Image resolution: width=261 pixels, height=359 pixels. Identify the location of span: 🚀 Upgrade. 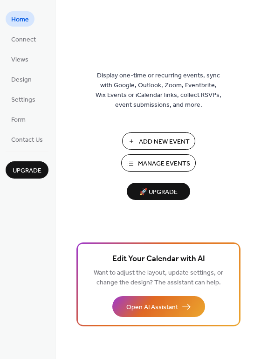
(159, 192).